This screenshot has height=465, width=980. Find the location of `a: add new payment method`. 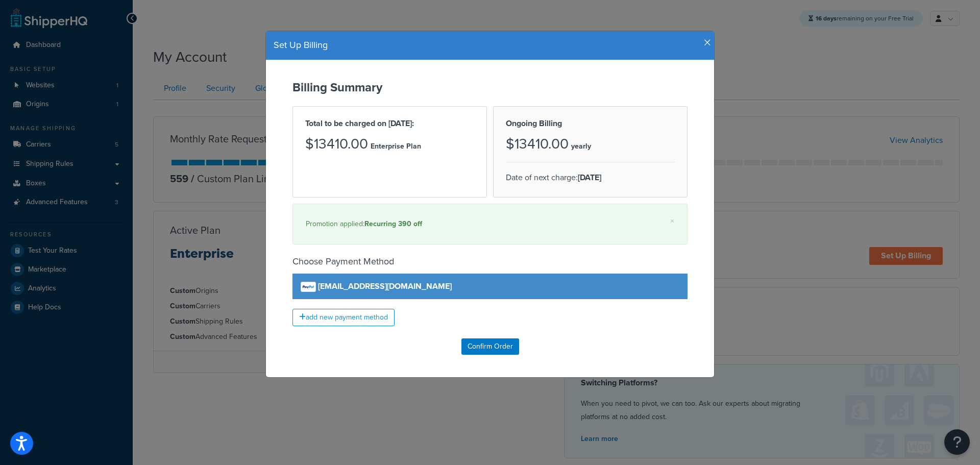

a: add new payment method is located at coordinates (344, 317).